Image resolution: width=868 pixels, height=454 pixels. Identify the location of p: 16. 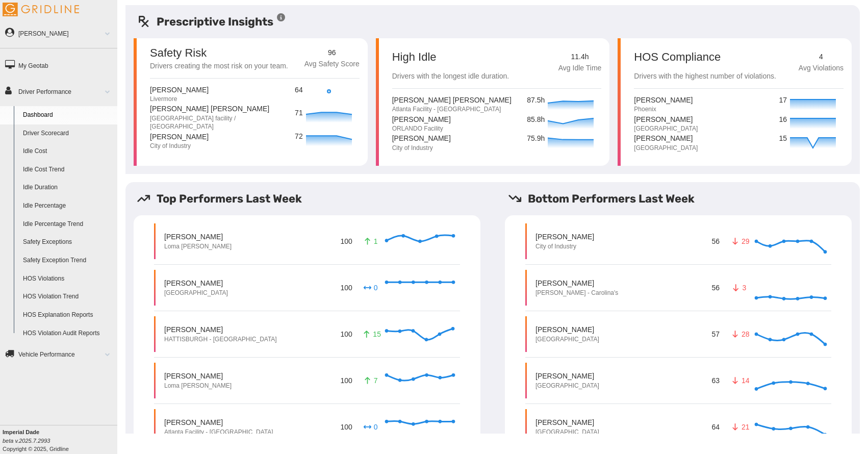
(783, 120).